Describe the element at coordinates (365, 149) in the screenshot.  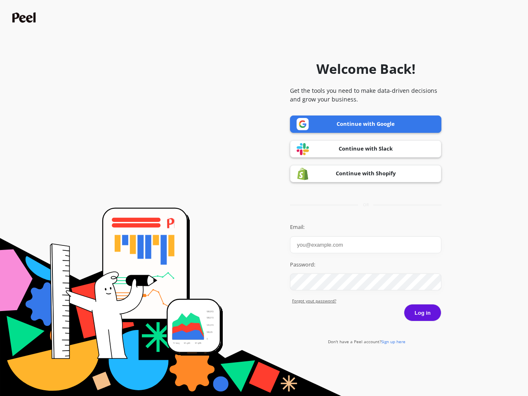
I see `a: Continue with Slack` at that location.